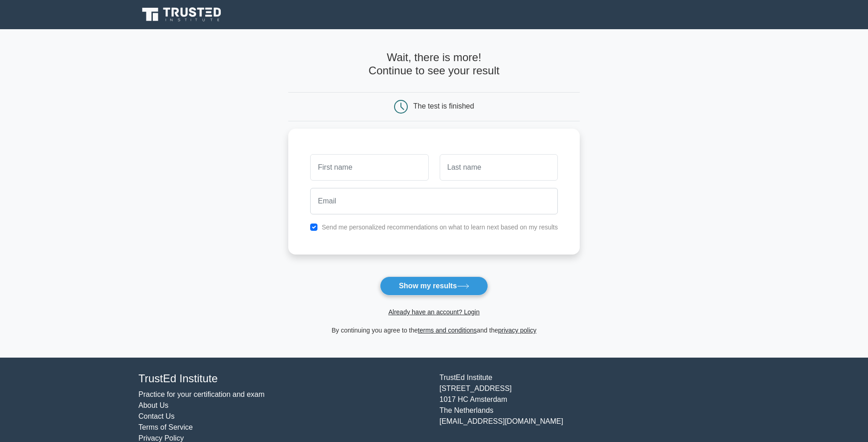  I want to click on div: The test is finished, so click(443, 106).